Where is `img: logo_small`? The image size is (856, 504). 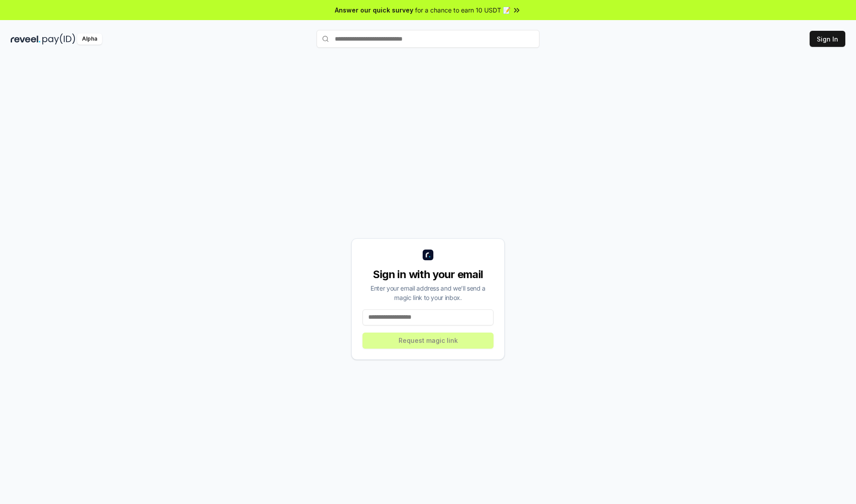
img: logo_small is located at coordinates (428, 254).